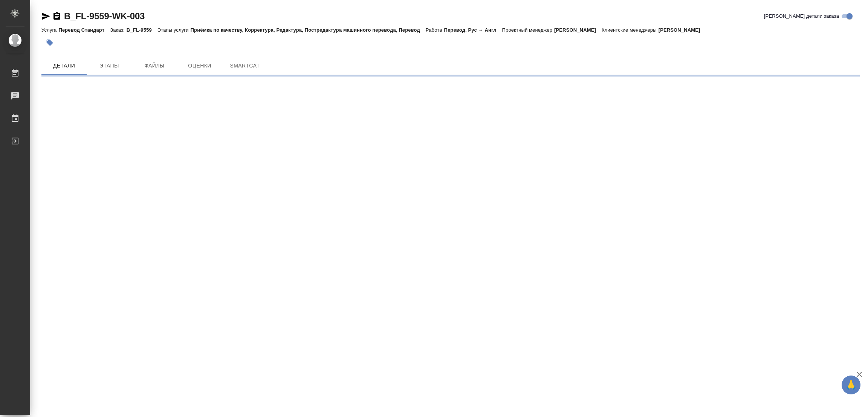 The width and height of the screenshot is (868, 417). Describe the element at coordinates (174, 30) in the screenshot. I see `p: Этапы услуги` at that location.